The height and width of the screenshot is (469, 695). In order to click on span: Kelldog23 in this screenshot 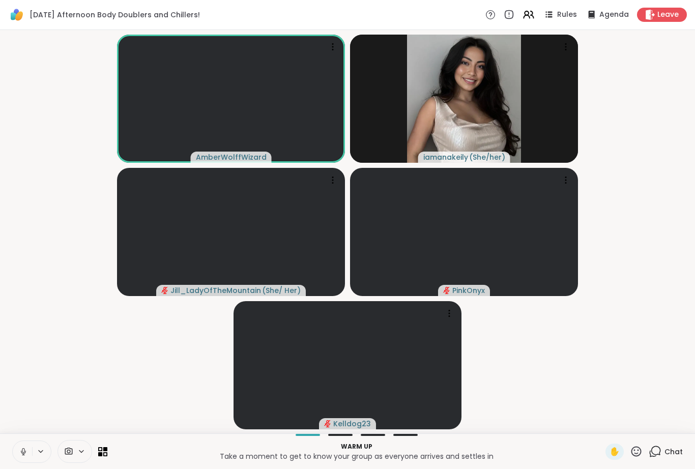, I will do `click(352, 424)`.